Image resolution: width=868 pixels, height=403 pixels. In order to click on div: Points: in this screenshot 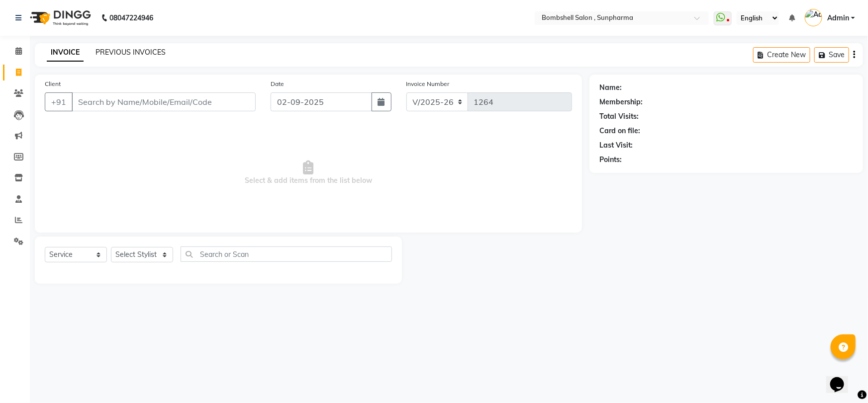, I will do `click(611, 159)`.